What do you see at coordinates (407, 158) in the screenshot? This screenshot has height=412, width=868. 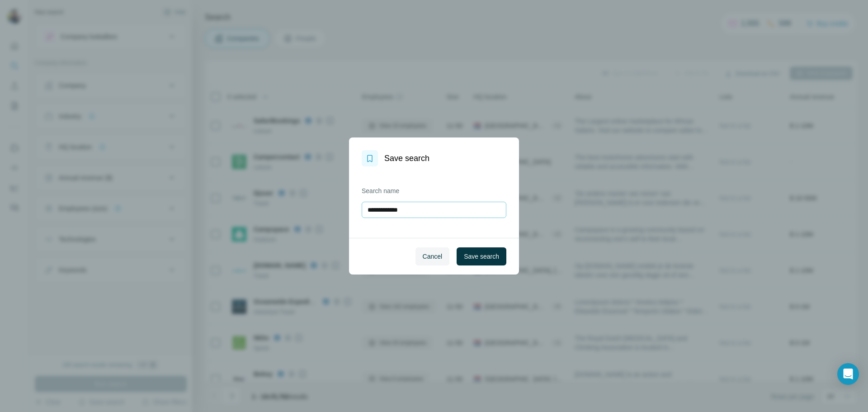 I see `h1: Save search` at bounding box center [407, 158].